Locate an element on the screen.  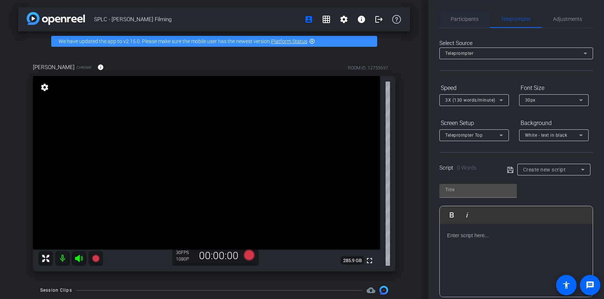
mat-icon: cloud_upload is located at coordinates (371, 290).